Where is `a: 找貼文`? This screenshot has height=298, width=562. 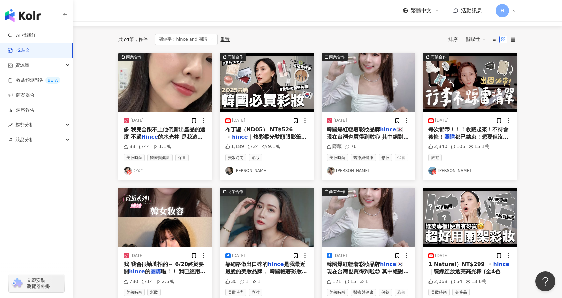 a: 找貼文 is located at coordinates (19, 50).